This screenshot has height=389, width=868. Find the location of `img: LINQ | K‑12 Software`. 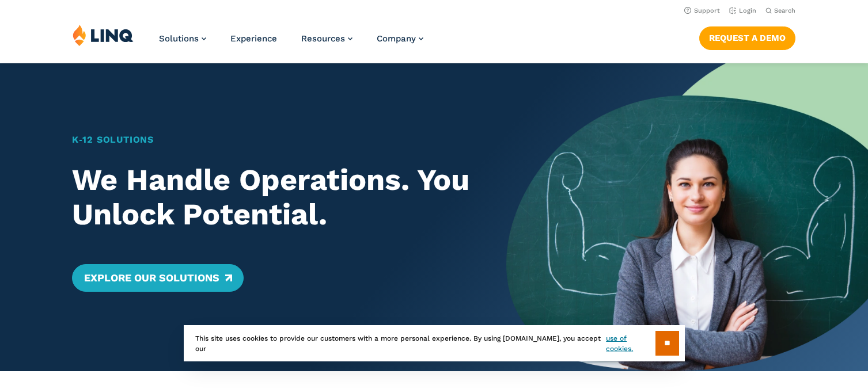

img: LINQ | K‑12 Software is located at coordinates (103, 35).